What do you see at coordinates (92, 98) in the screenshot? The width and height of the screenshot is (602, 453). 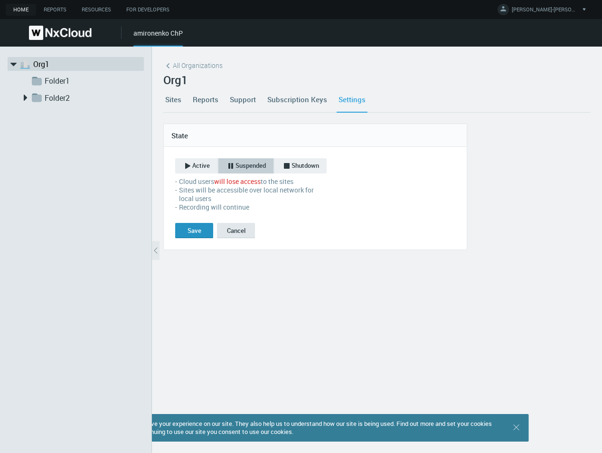 I see `a: Folder2` at bounding box center [92, 98].